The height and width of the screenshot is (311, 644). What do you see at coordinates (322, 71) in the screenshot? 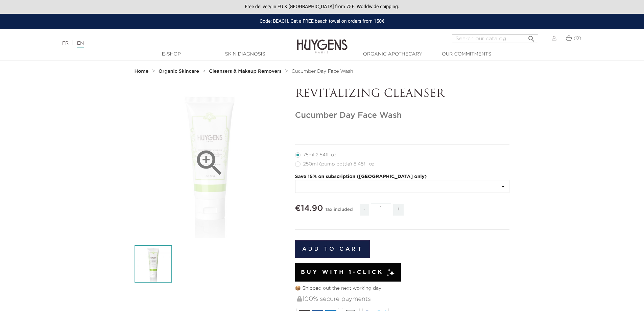
I see `span: Cucumber Day Face Wash` at bounding box center [322, 71].